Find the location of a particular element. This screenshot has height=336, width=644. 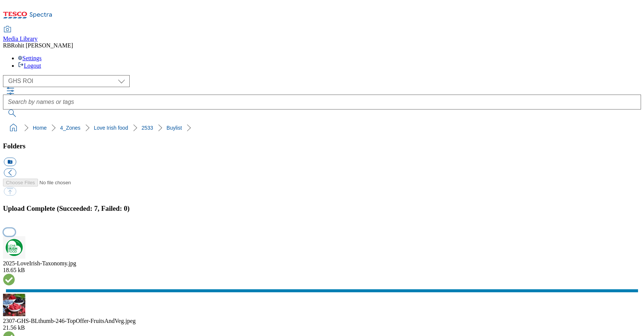

a: Home is located at coordinates (40, 128).